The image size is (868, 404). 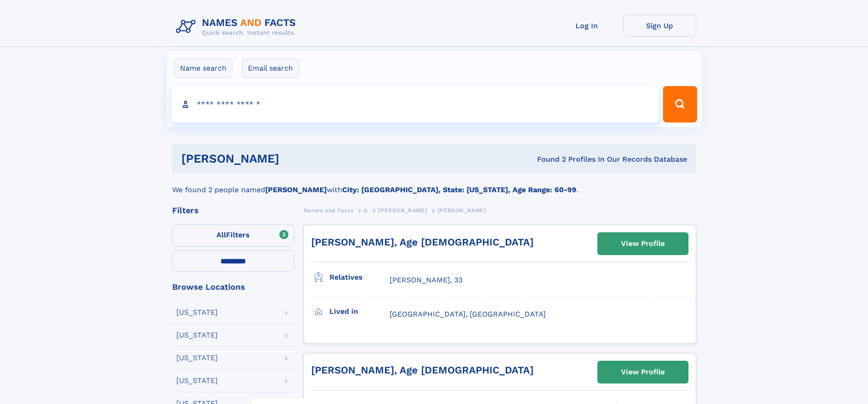 I want to click on label: Filters, so click(x=233, y=236).